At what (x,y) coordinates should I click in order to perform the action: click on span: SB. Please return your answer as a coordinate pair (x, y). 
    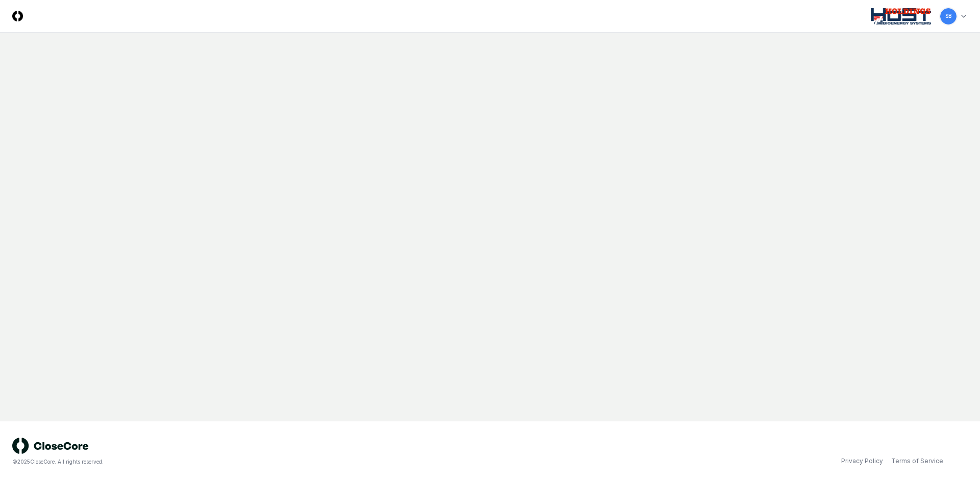
    Looking at the image, I should click on (948, 16).